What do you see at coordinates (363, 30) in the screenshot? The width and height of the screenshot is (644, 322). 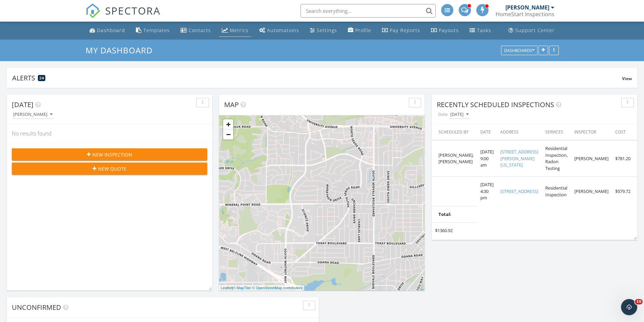 I see `div: Profile` at bounding box center [363, 30].